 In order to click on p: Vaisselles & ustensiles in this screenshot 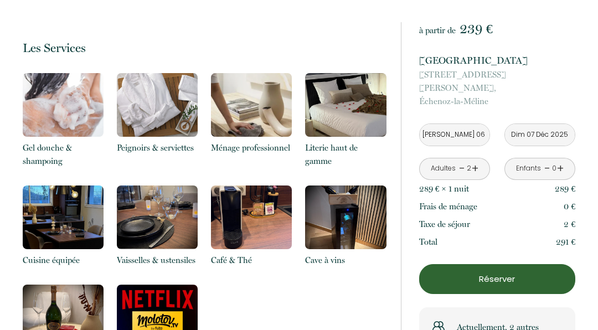, I will do `click(157, 260)`.